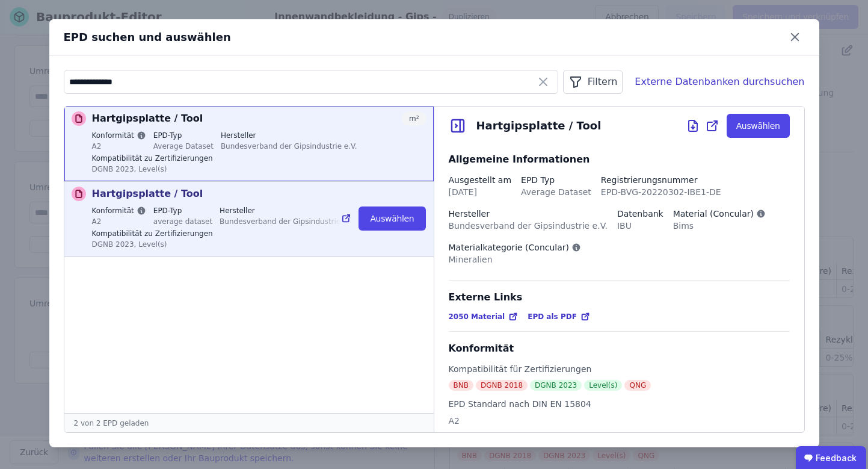 The height and width of the screenshot is (469, 868). Describe the element at coordinates (640, 226) in the screenshot. I see `div: IBU` at that location.